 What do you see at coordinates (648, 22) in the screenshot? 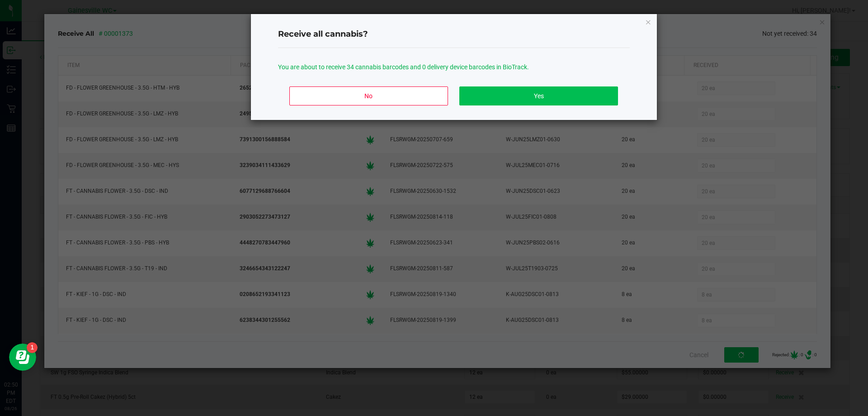
I see `button: Close` at bounding box center [648, 22].